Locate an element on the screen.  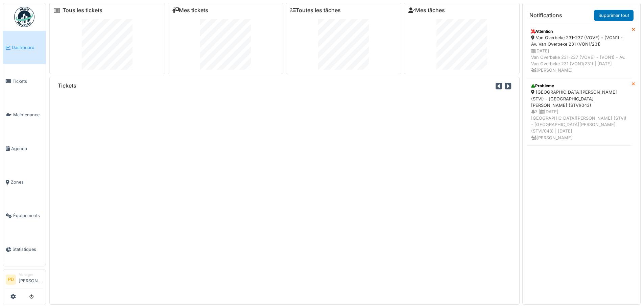
h6: Notifications is located at coordinates (546, 15).